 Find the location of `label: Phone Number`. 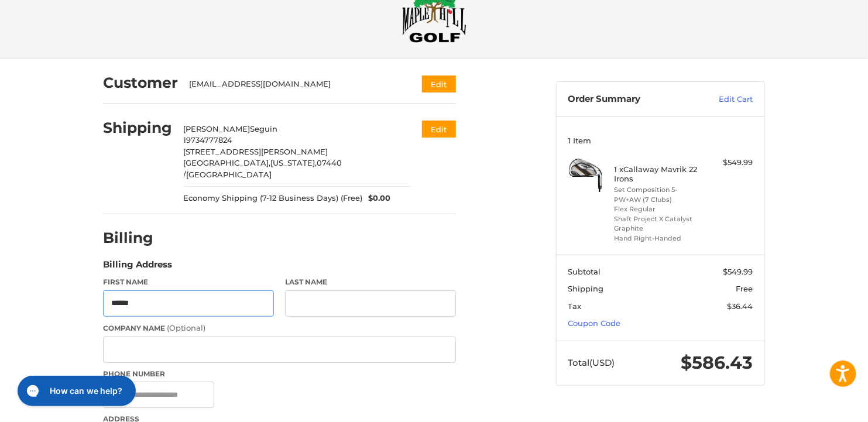

label: Phone Number is located at coordinates (279, 374).